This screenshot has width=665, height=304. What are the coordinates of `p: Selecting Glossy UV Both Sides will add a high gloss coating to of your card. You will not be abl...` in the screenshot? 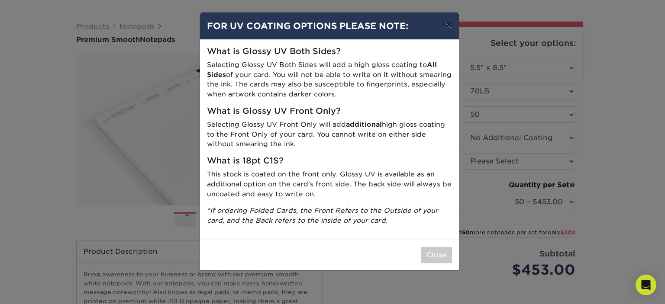 It's located at (329, 80).